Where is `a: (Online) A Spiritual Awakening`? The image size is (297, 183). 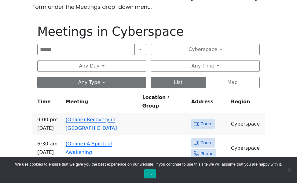
a: (Online) A Spiritual Awakening is located at coordinates (89, 148).